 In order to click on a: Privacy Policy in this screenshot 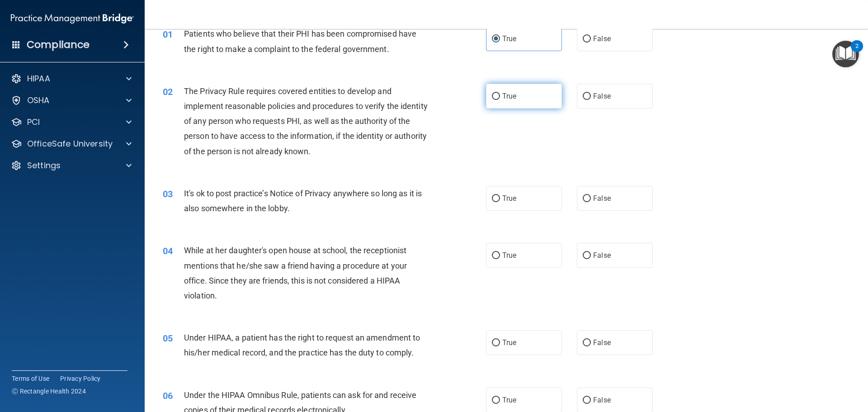, I will do `click(81, 378)`.